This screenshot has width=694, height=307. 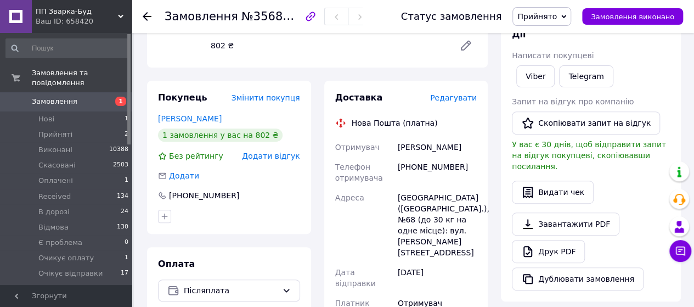 What do you see at coordinates (53, 227) in the screenshot?
I see `span: Відмова` at bounding box center [53, 227].